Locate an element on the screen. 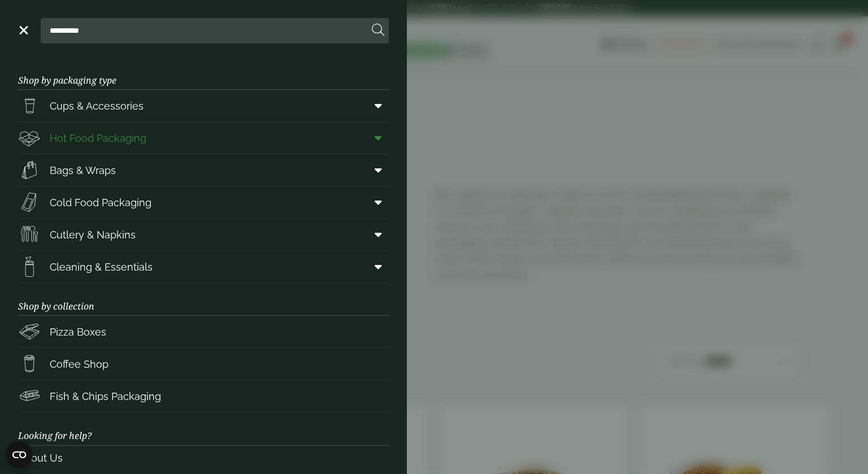  a: About Us is located at coordinates (203, 457).